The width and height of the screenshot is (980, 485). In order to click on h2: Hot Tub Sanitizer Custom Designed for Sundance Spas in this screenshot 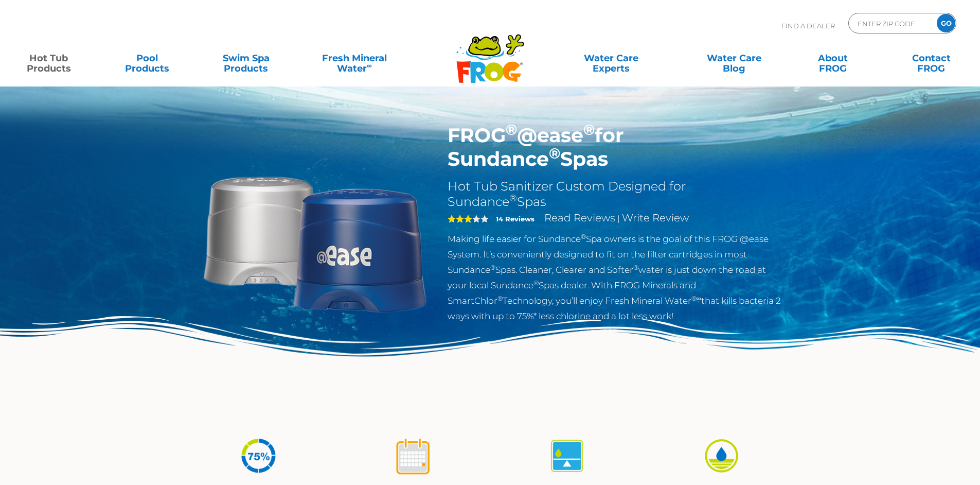, I will do `click(616, 194)`.